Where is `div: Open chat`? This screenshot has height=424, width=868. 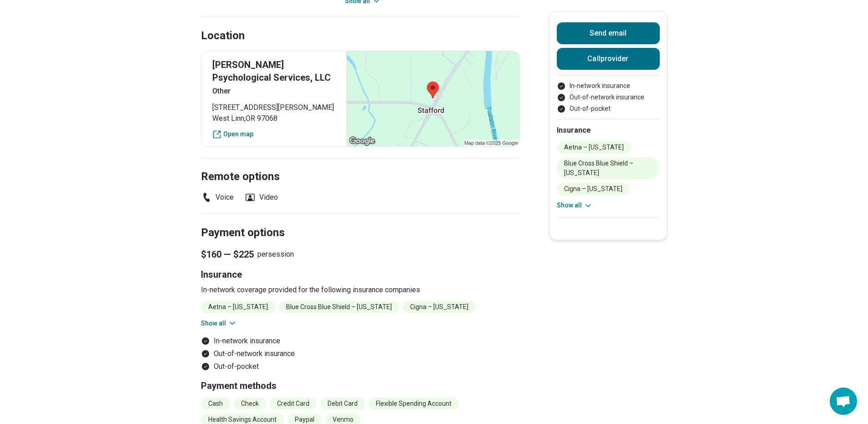 div: Open chat is located at coordinates (844, 401).